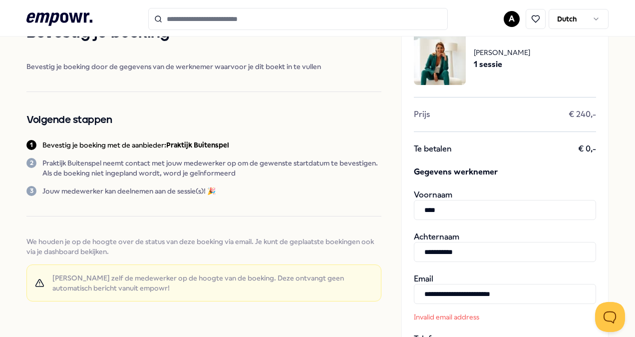 Image resolution: width=635 pixels, height=337 pixels. I want to click on span: Bevestig je boeking door de gegevens van de werknemer waarvoor je dit boekt in te vullen, so click(204, 66).